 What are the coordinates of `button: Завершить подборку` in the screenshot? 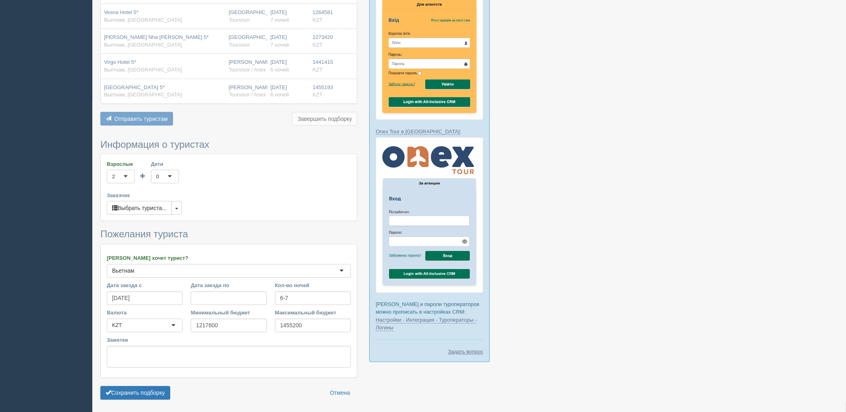 It's located at (325, 119).